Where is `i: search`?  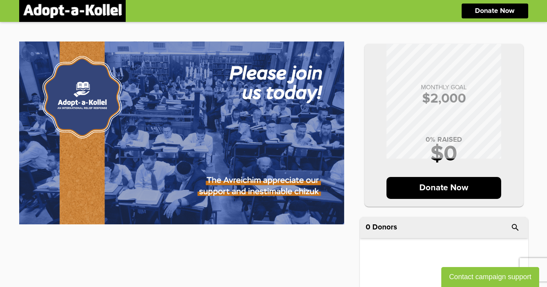
i: search is located at coordinates (516, 228).